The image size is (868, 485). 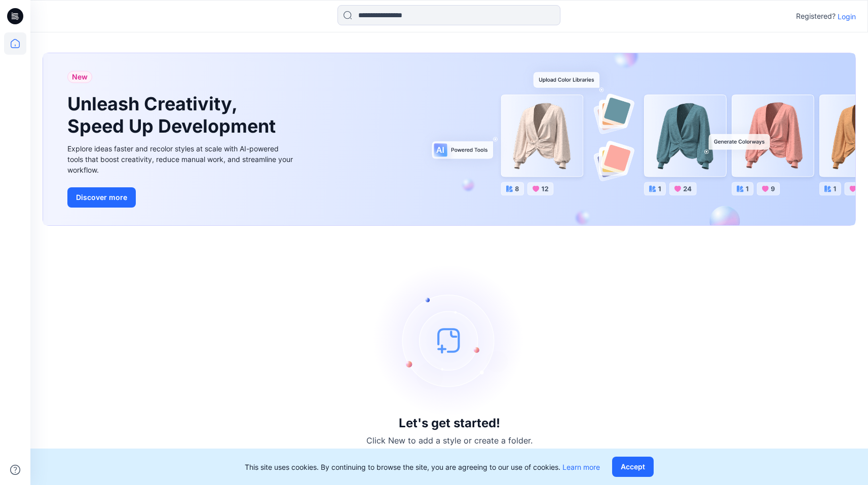 What do you see at coordinates (816, 16) in the screenshot?
I see `p: Registered?` at bounding box center [816, 16].